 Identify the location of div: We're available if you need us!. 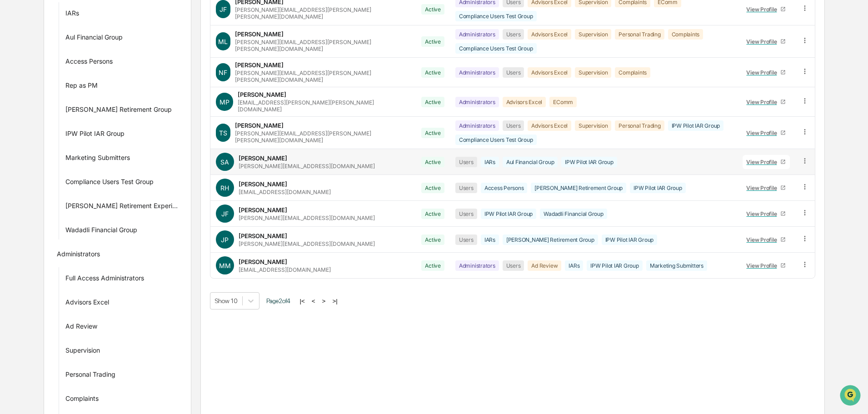
(73, 82).